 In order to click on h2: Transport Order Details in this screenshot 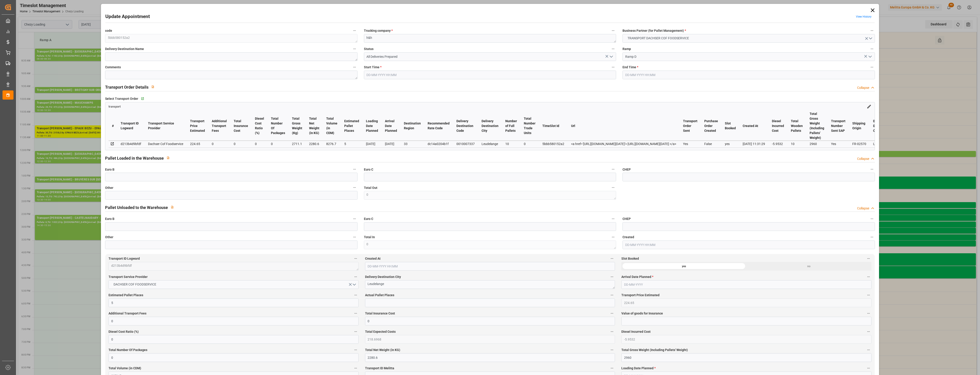, I will do `click(127, 87)`.